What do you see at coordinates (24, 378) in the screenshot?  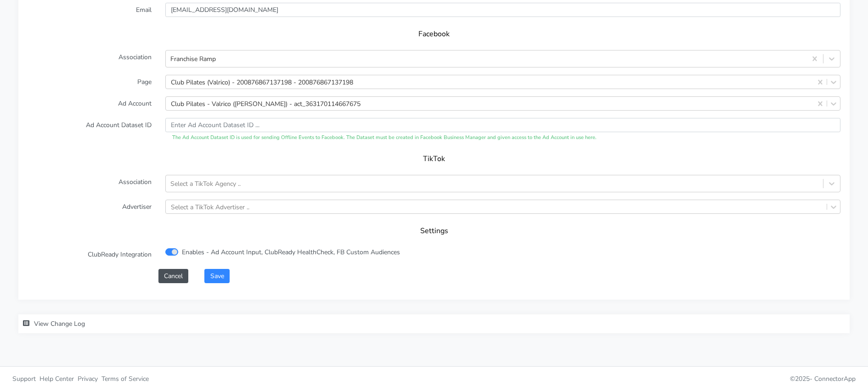 I see `span: Support` at bounding box center [24, 378].